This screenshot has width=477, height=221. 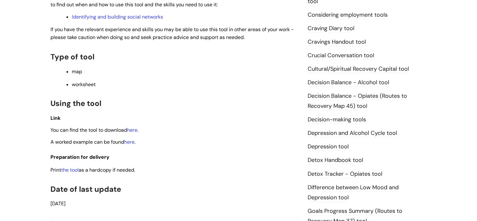 What do you see at coordinates (337, 120) in the screenshot?
I see `a: Decision-making tools` at bounding box center [337, 120].